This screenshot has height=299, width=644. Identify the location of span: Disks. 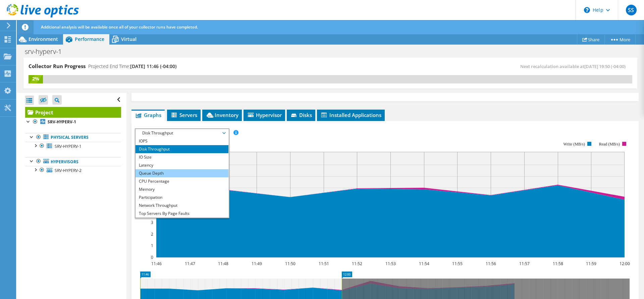
(301, 115).